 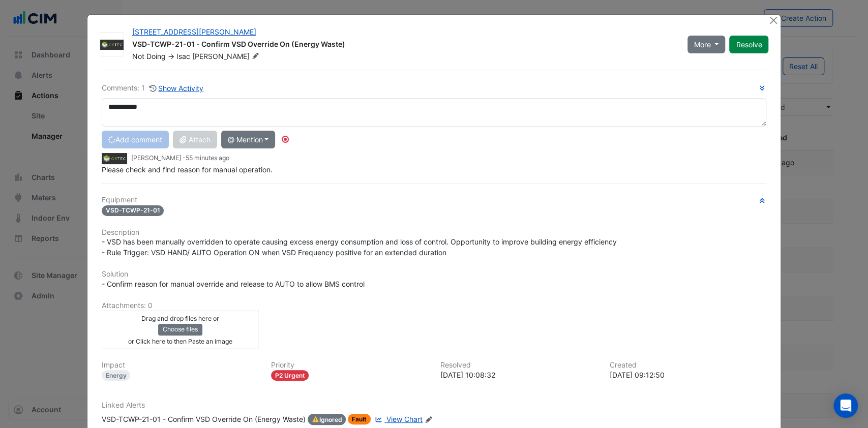 I want to click on h6: Created, so click(x=687, y=365).